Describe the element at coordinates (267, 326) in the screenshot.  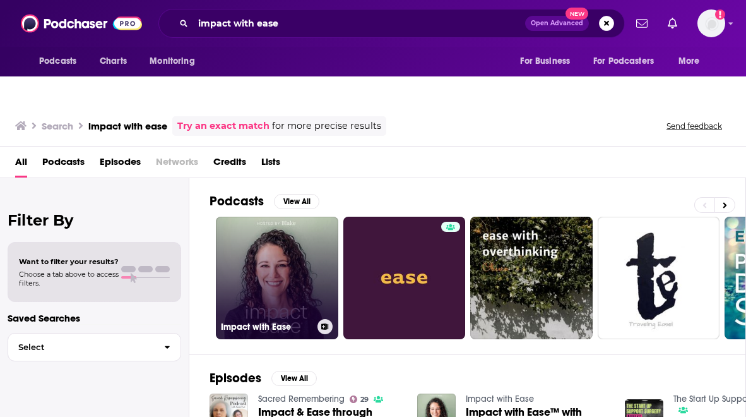
I see `h3: Impact with Ease` at that location.